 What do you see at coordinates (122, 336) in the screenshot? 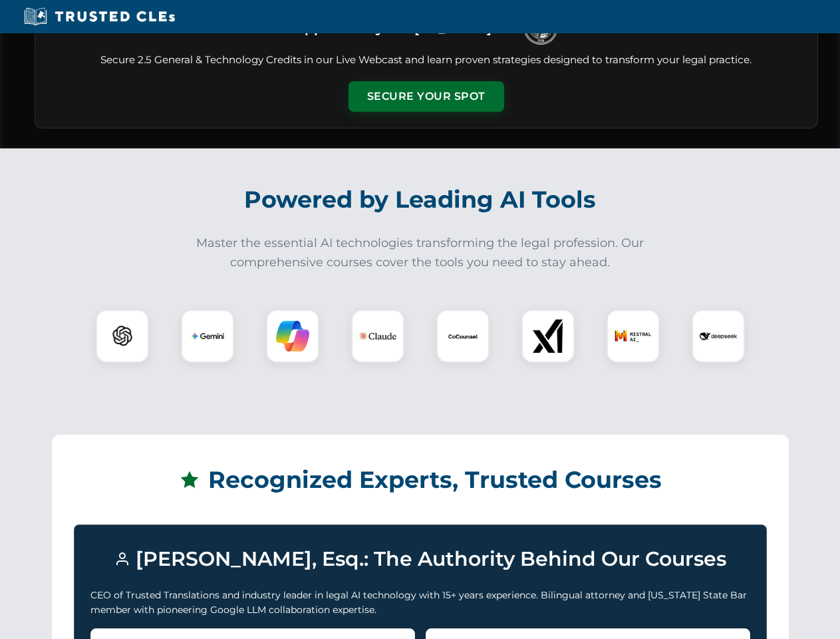
I see `img: ChatGPT Logo` at bounding box center [122, 336].